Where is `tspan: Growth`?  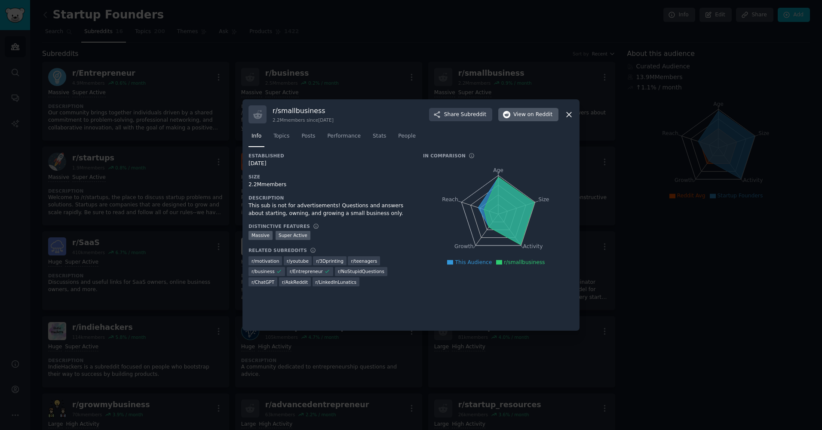
tspan: Growth is located at coordinates (464, 247).